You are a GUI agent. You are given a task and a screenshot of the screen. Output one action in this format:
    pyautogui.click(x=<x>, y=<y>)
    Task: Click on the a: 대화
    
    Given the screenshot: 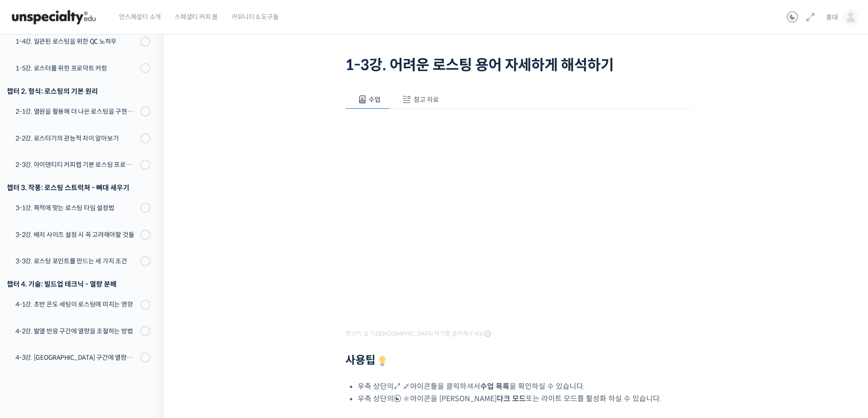 What is the action you would take?
    pyautogui.click(x=89, y=300)
    